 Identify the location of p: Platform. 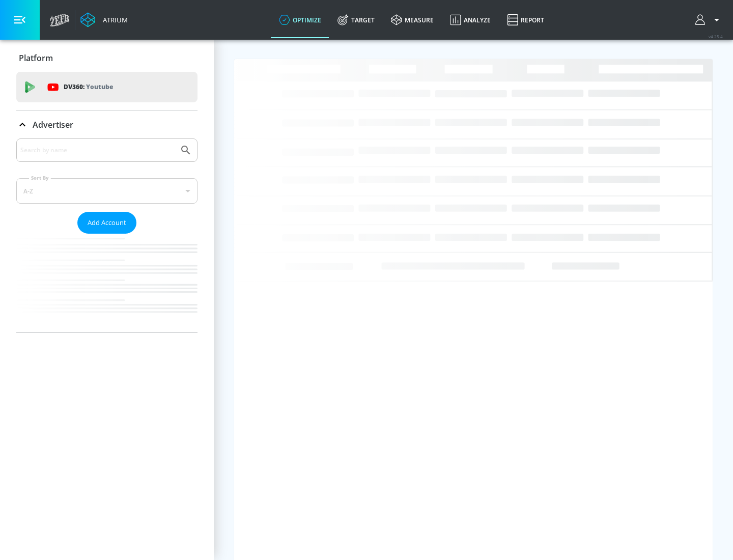
(35, 58).